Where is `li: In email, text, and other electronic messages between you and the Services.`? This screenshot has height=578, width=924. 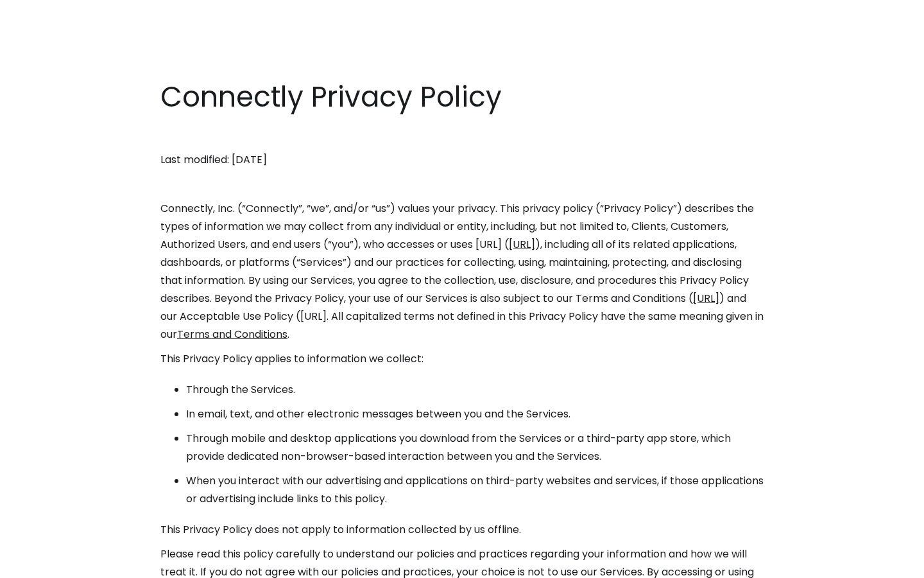 li: In email, text, and other electronic messages between you and the Services. is located at coordinates (475, 414).